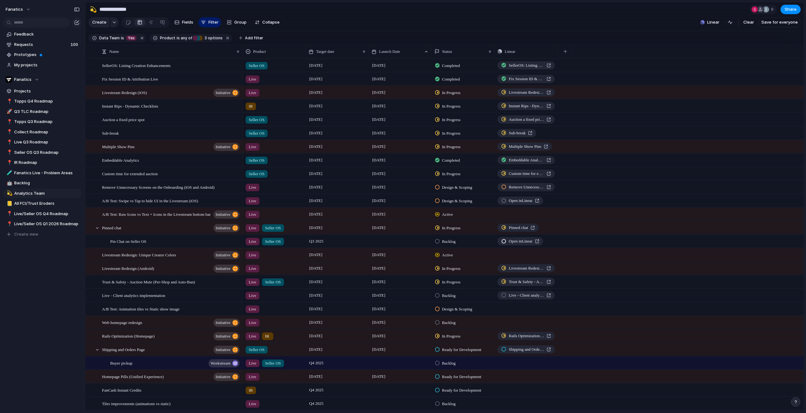 This screenshot has width=806, height=413. I want to click on a: 💫Analytics Team, so click(42, 194).